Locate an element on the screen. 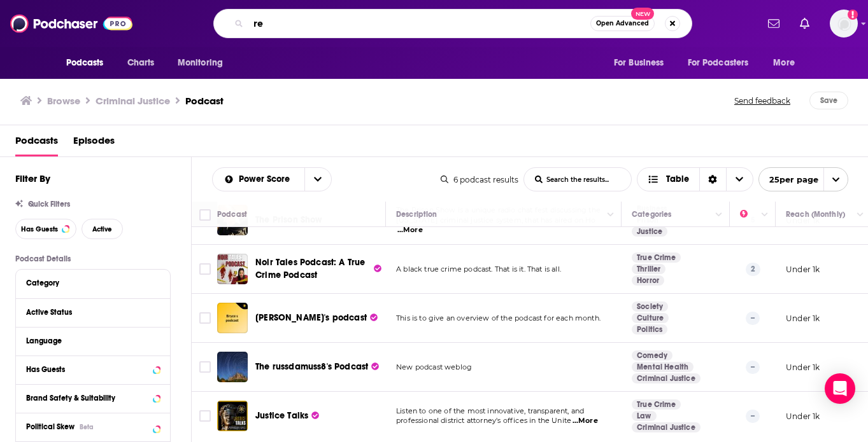  span: Political Skew is located at coordinates (50, 427).